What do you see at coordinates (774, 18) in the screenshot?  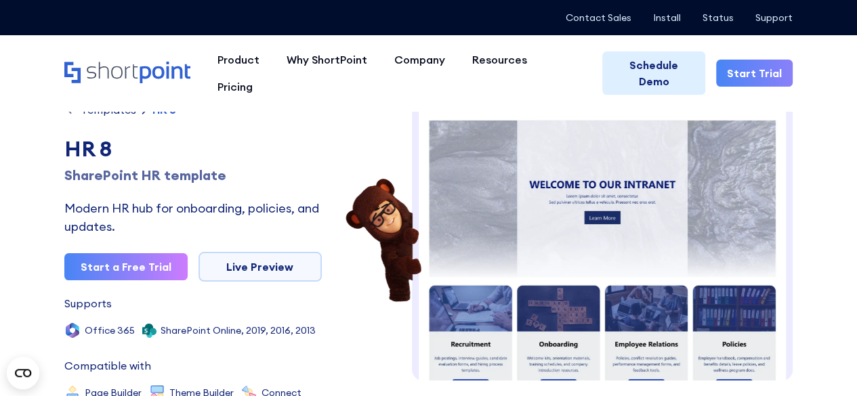 I see `a: Support` at bounding box center [774, 18].